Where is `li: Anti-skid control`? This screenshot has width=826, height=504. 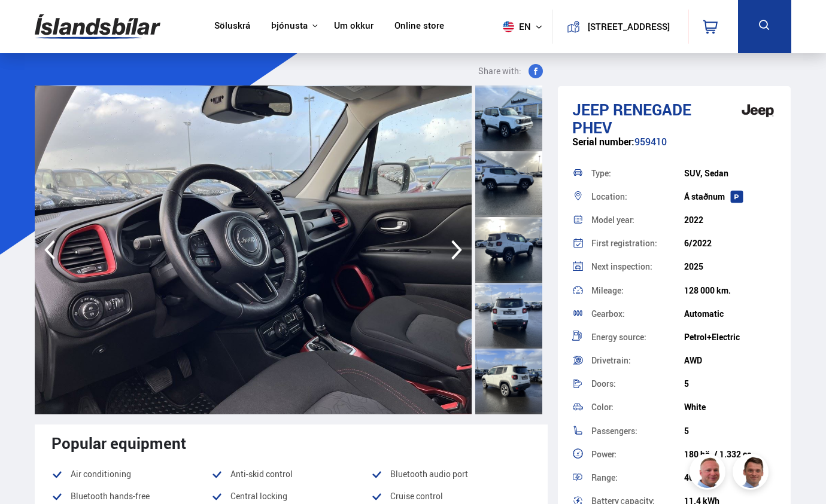
li: Anti-skid control is located at coordinates (291, 474).